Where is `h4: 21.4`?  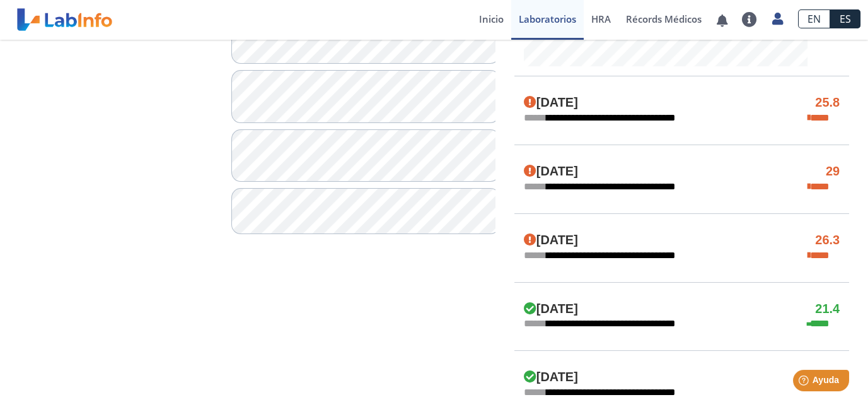 h4: 21.4 is located at coordinates (827, 309).